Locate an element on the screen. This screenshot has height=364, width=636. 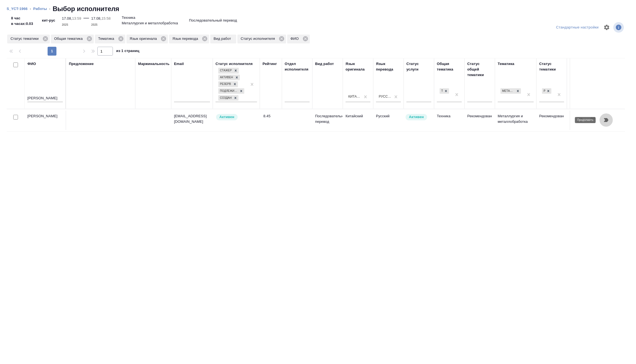
div: Создан is located at coordinates (225, 98).